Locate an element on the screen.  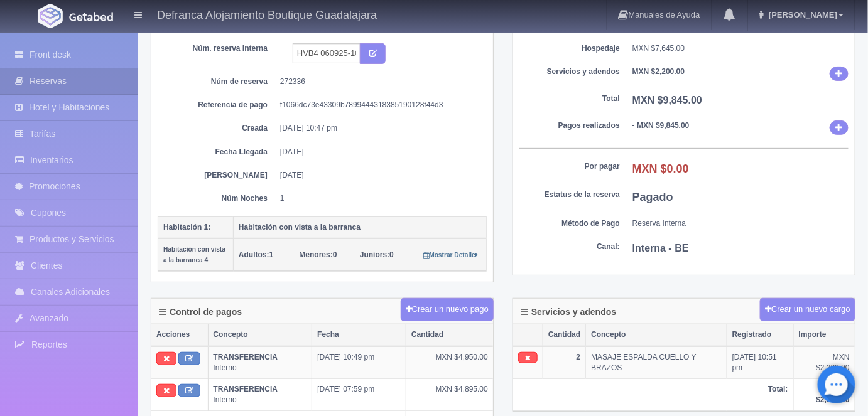
td: MXN $2,200.00 is located at coordinates (824, 363).